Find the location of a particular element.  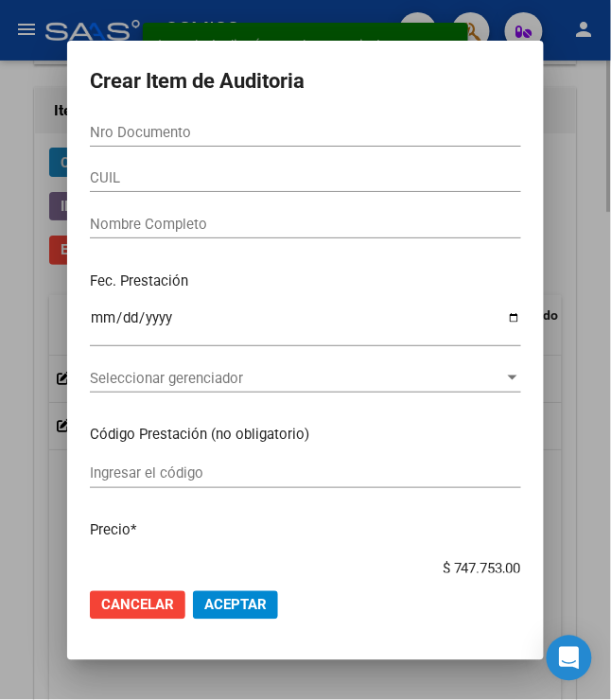

p: Código Prestación (no obligatorio) is located at coordinates (305, 434).